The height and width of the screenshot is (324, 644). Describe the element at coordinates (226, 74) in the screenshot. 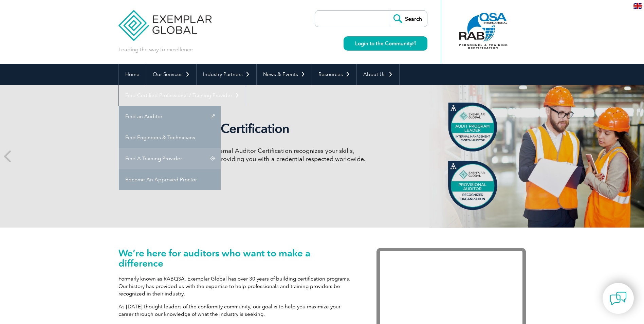

I see `a: Industry Partners` at that location.